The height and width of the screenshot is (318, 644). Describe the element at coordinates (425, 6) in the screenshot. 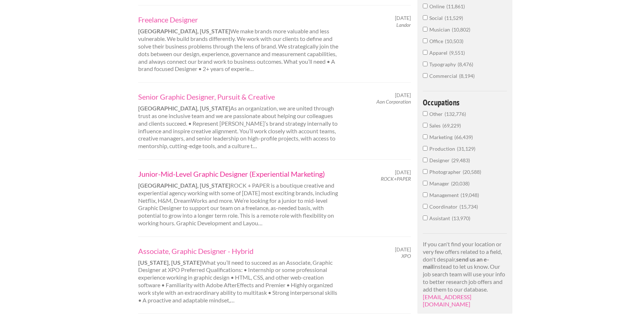

I see `input: Online11,861` at that location.